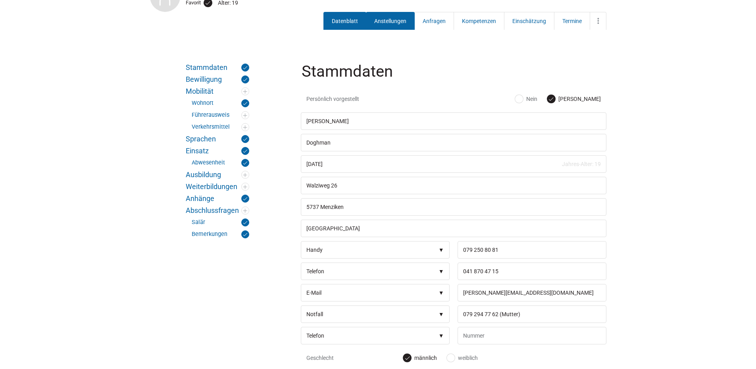 Image resolution: width=756 pixels, height=369 pixels. Describe the element at coordinates (220, 115) in the screenshot. I see `a: Führerausweis` at that location.